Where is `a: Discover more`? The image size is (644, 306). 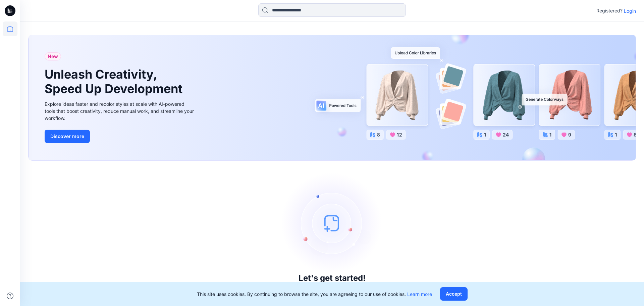 a: Discover more is located at coordinates (120, 137).